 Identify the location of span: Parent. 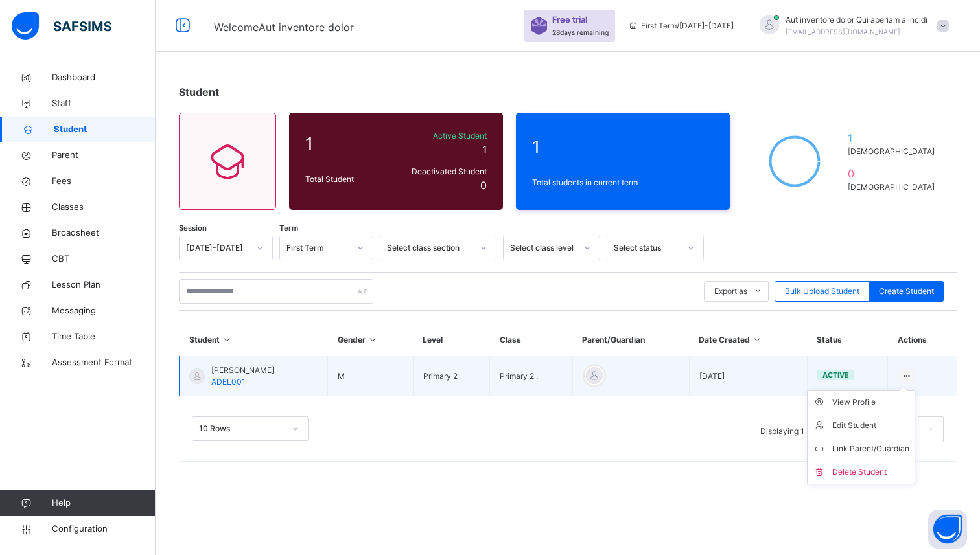
(104, 155).